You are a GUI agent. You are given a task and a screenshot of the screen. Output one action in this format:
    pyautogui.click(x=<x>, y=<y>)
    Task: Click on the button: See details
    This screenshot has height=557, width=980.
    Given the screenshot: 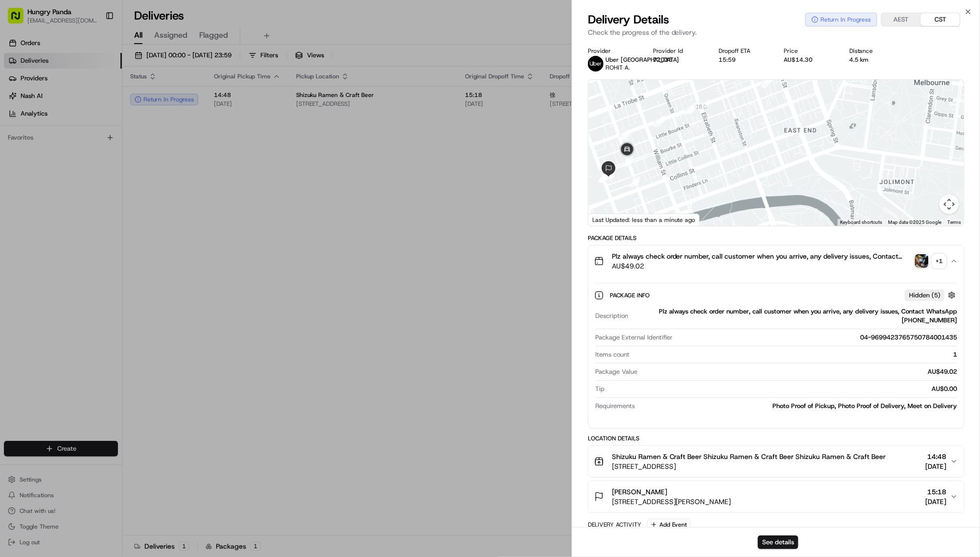 What is the action you would take?
    pyautogui.click(x=778, y=542)
    